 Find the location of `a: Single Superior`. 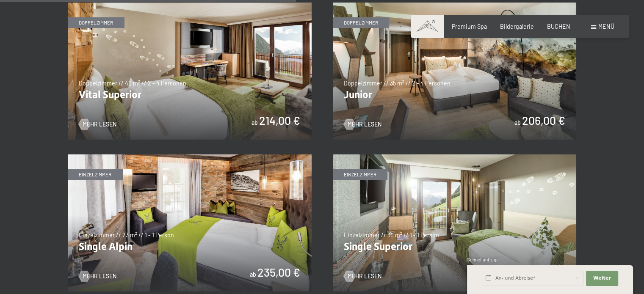

a: Single Superior is located at coordinates (455, 156).